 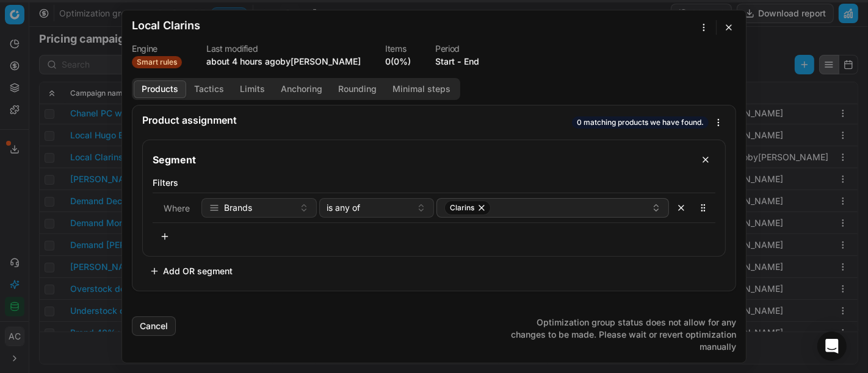 I want to click on input: Segment, so click(x=421, y=160).